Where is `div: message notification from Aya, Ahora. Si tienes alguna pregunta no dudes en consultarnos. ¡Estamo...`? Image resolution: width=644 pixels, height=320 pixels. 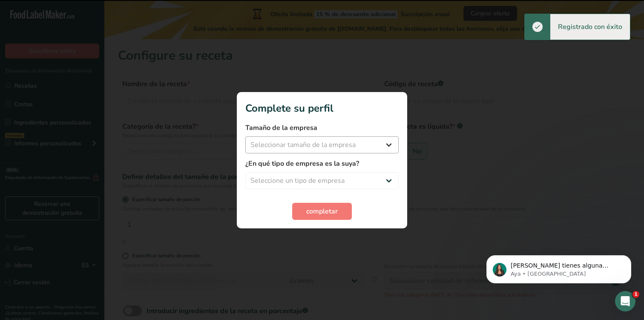 div: message notification from Aya, Ahora. Si tienes alguna pregunta no dudes en consultarnos. ¡Estamo... is located at coordinates (85, 32).